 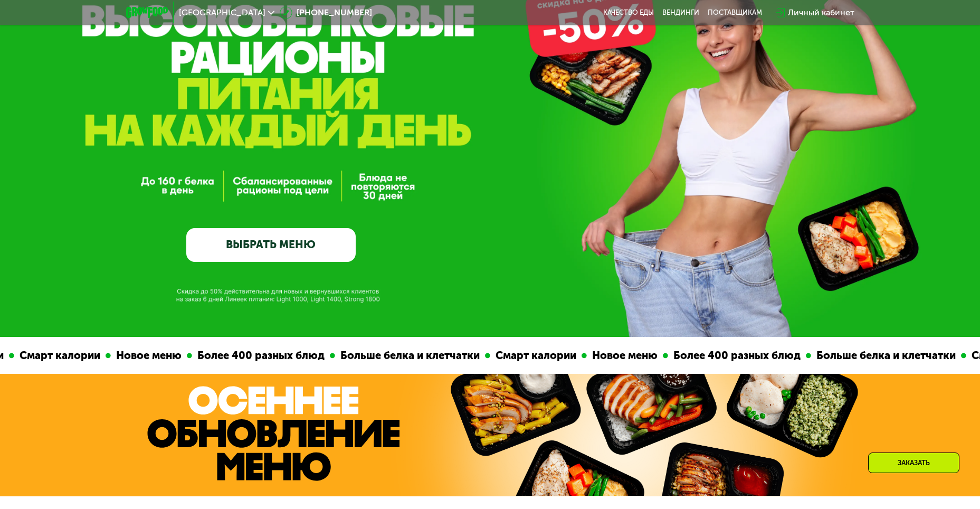 What do you see at coordinates (735, 13) in the screenshot?
I see `div: поставщикам` at bounding box center [735, 13].